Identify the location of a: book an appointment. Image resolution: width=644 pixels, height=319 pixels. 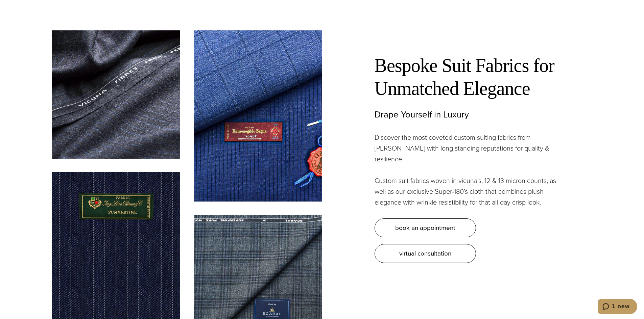
(425, 228).